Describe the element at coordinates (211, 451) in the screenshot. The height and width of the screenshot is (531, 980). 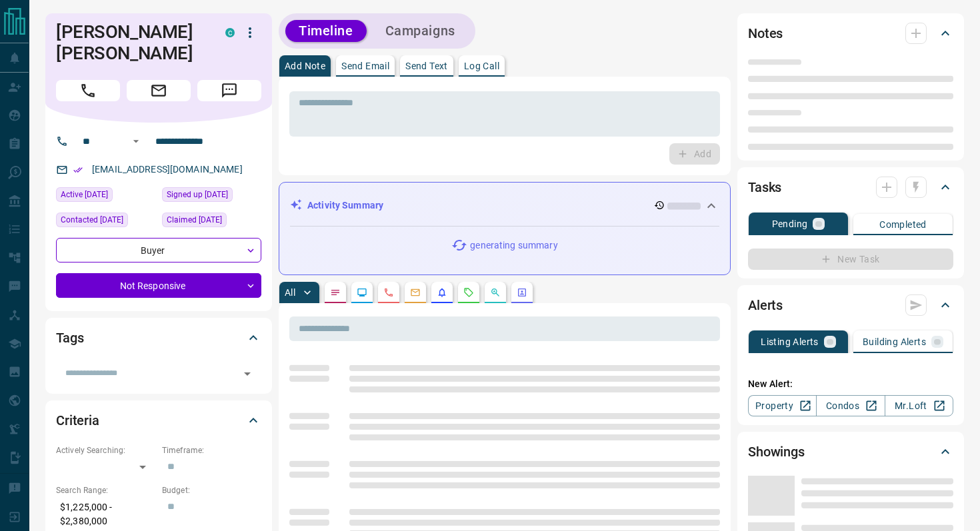
I see `p: Timeframe:` at that location.